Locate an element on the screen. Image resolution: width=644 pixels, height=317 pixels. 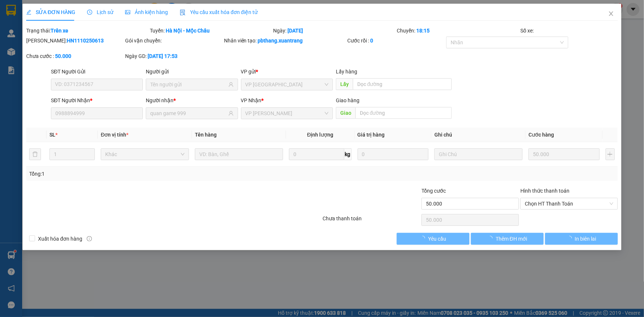
span: Định lượng is located at coordinates (320, 135).